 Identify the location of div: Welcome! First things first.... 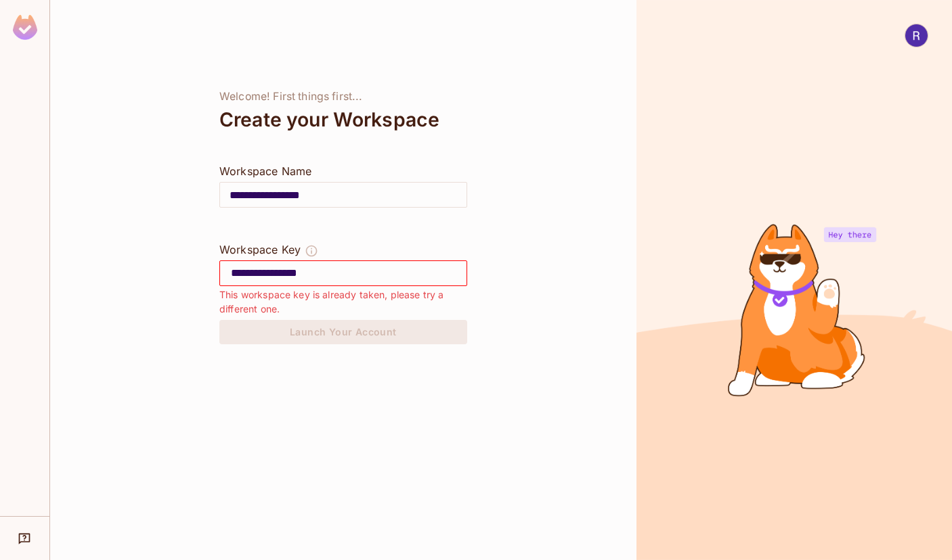
(343, 97).